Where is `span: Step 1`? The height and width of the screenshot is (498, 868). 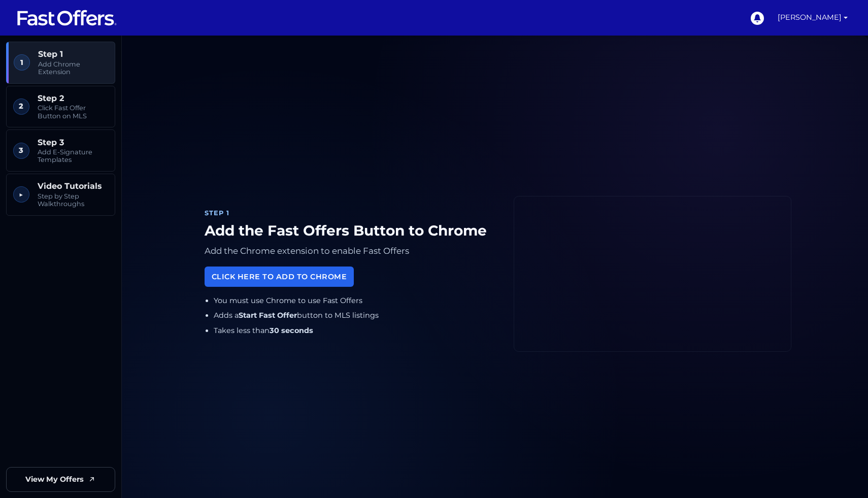
span: Step 1 is located at coordinates (73, 54).